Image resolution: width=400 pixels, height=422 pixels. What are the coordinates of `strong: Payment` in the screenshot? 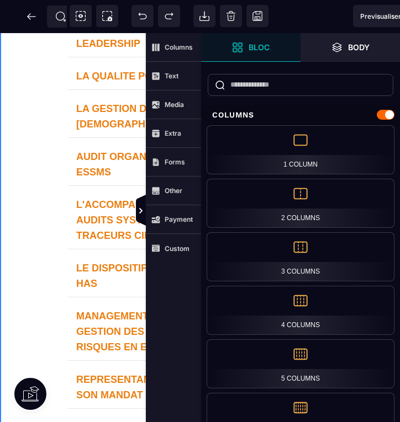 It's located at (178, 219).